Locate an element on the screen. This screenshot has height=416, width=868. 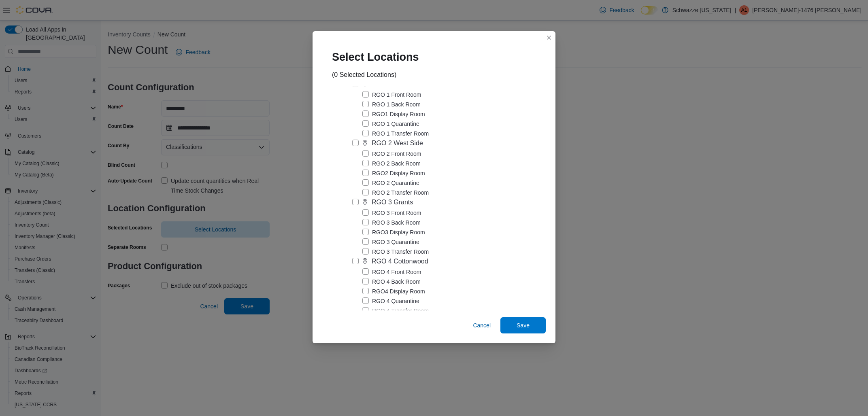
label: RGO 2 Back Room is located at coordinates (392, 163).